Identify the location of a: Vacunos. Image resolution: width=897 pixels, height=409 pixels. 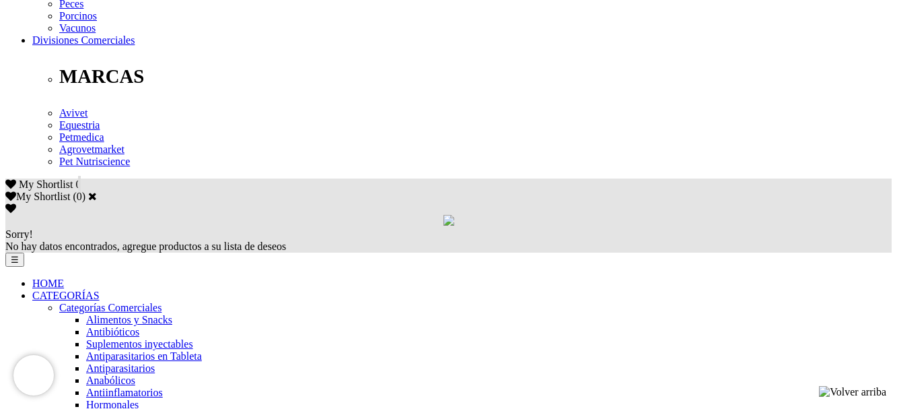
(77, 28).